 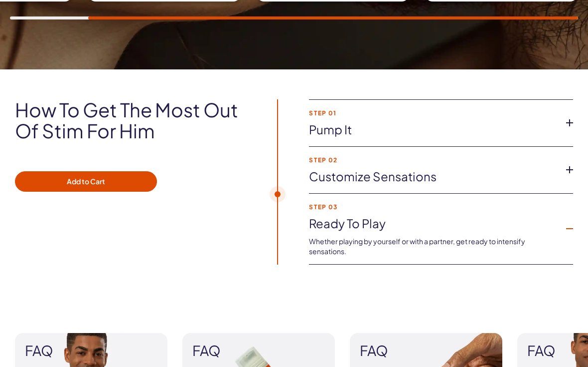 What do you see at coordinates (434, 224) in the screenshot?
I see `a: Ready to Play` at bounding box center [434, 224].